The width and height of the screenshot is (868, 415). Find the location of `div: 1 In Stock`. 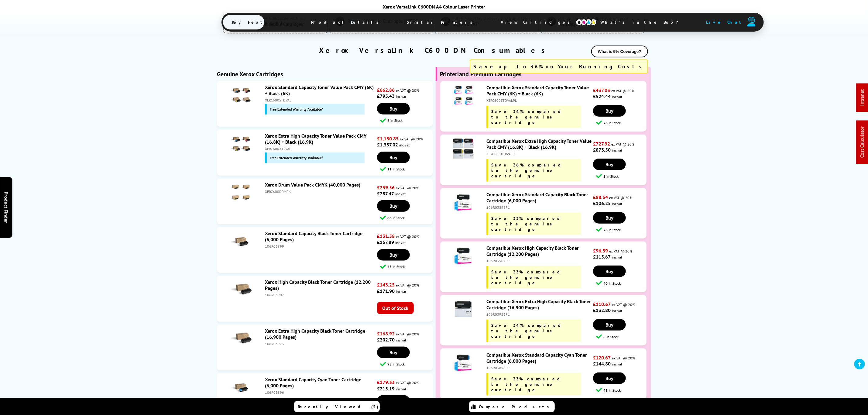

div: 1 In Stock is located at coordinates (621, 176).